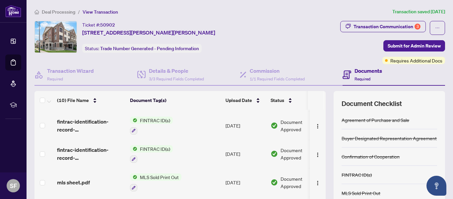  I want to click on span: View Transaction, so click(100, 12).